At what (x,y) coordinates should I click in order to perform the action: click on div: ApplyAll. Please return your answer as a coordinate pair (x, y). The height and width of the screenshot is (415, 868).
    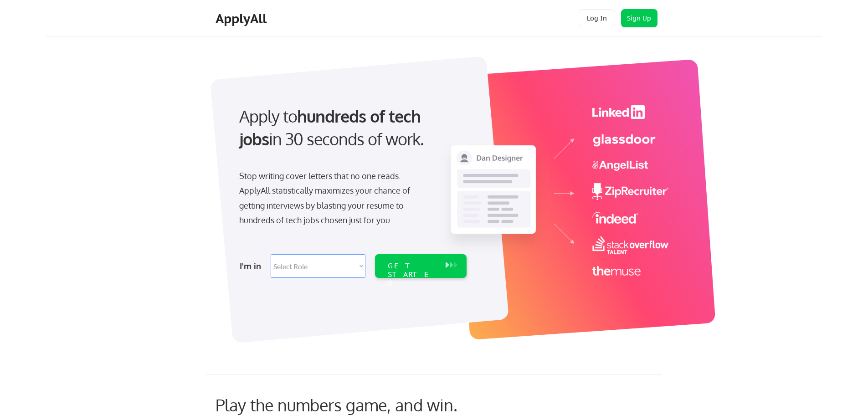
    Looking at the image, I should click on (243, 19).